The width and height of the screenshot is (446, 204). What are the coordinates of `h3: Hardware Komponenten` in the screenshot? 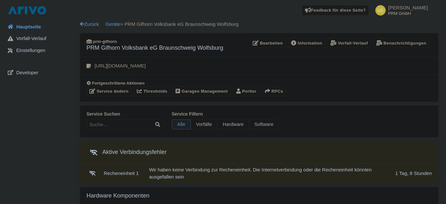 It's located at (118, 196).